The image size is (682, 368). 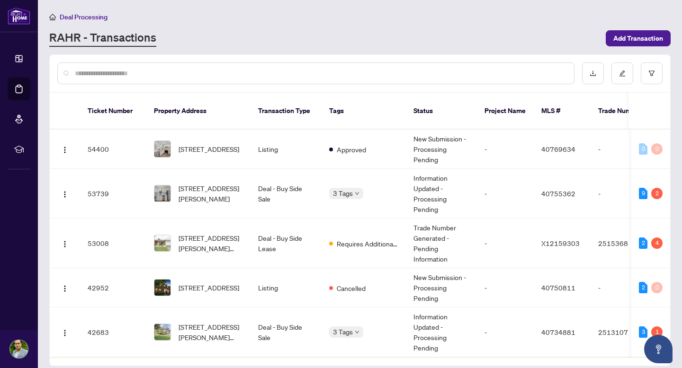 I want to click on td: 42952, so click(x=113, y=288).